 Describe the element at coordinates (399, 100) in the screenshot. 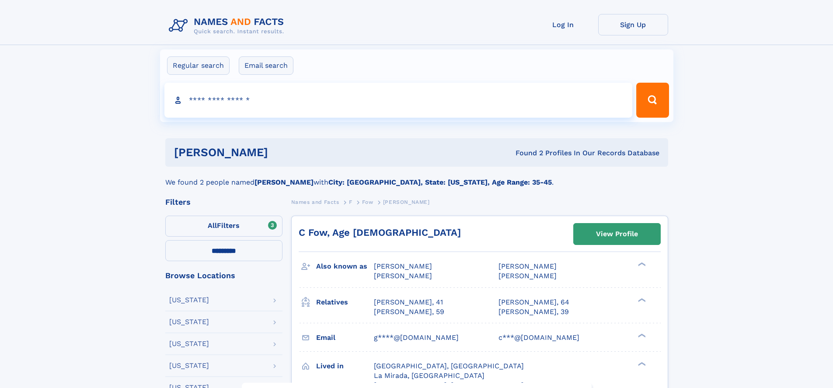

I see `input: search input` at that location.